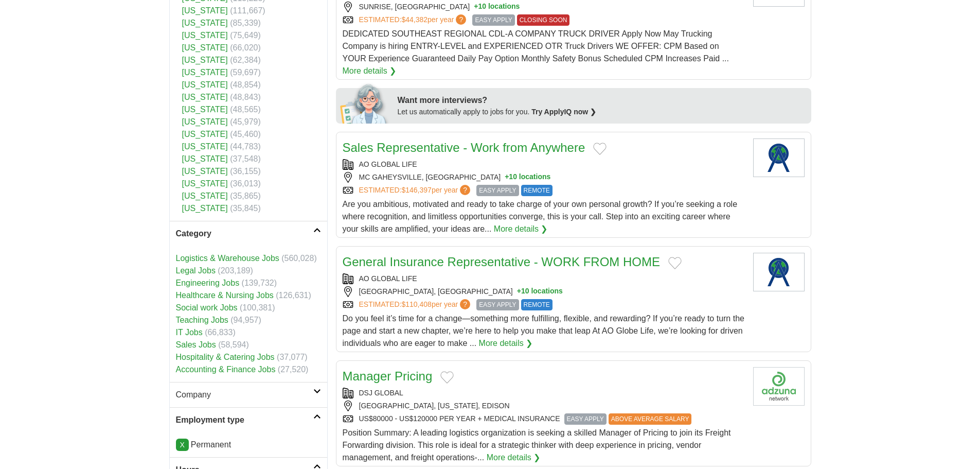 Image resolution: width=980 pixels, height=469 pixels. I want to click on a: General Insurance Representative - WORK FROM HOME, so click(502, 261).